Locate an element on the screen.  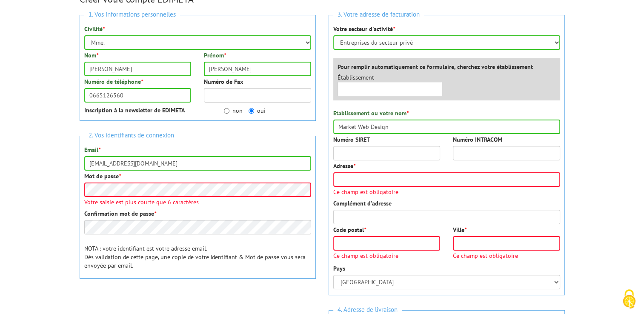
label: Pays is located at coordinates (339, 269).